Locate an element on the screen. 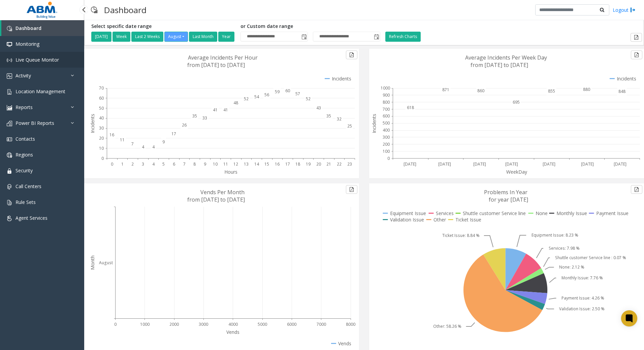 This screenshot has width=644, height=350. img: pageIcon is located at coordinates (94, 10).